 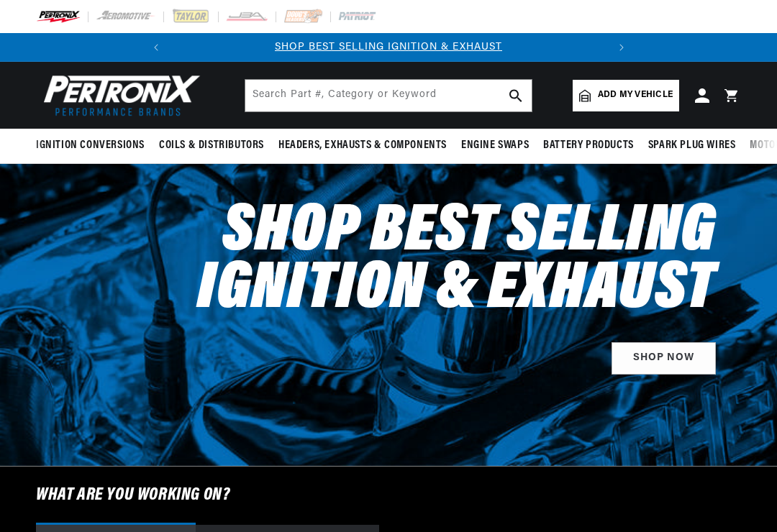 What do you see at coordinates (156, 47) in the screenshot?
I see `button: Translation missing: en.sections.announcements.previous_announcement` at bounding box center [156, 47].